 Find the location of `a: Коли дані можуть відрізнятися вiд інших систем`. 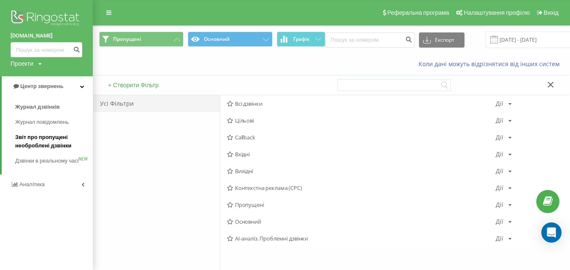

a: Коли дані можуть відрізнятися вiд інших систем is located at coordinates (491, 64).